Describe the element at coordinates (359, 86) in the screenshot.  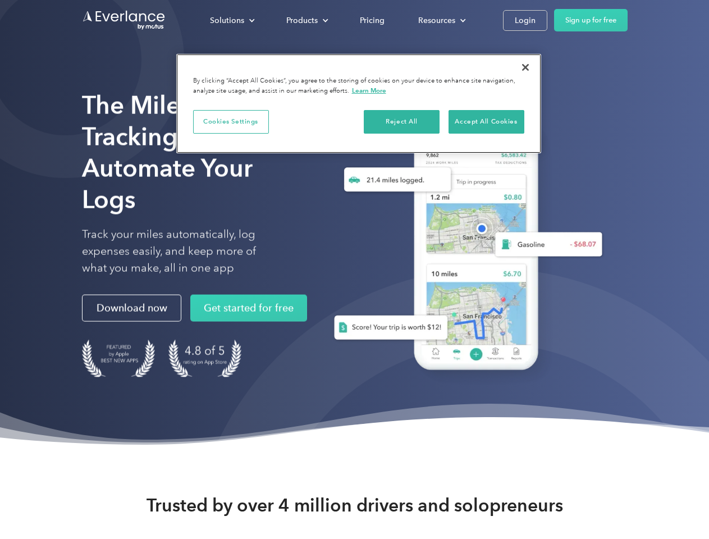
I see `div: By clicking “Accept All Cookies”, you agree to the storing of cookies on your device to enhance s...` at that location.